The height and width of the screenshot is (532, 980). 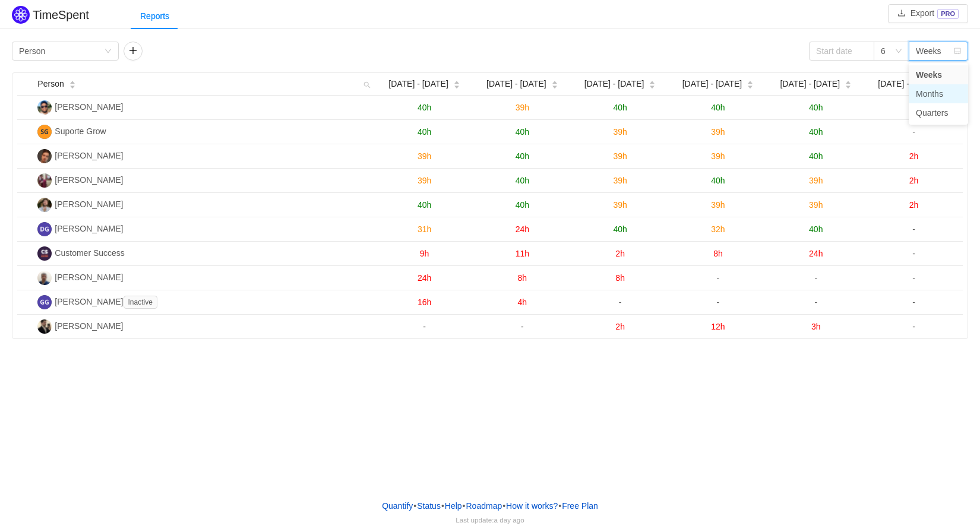 I want to click on li: Months, so click(x=939, y=94).